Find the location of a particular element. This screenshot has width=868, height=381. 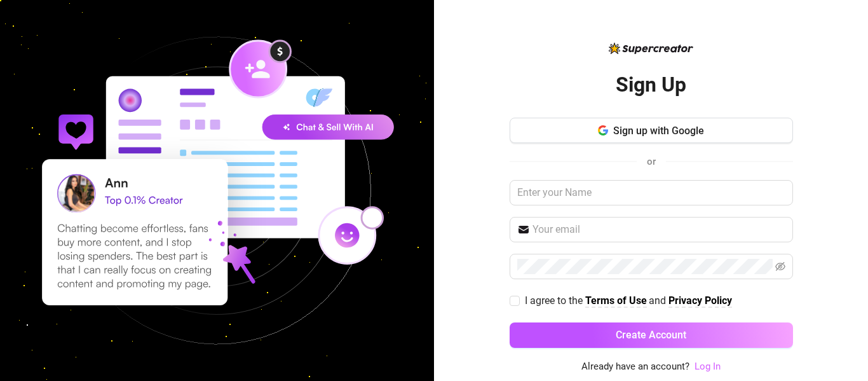

strong: Privacy Policy is located at coordinates (701, 300).